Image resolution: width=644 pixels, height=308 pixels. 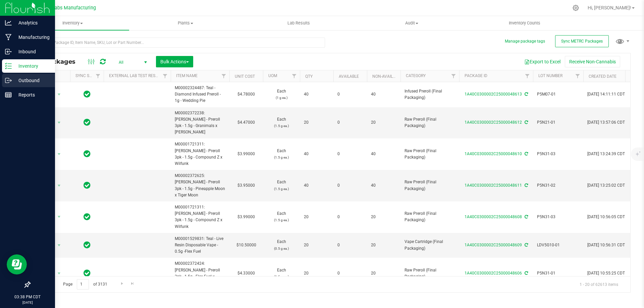 What do you see at coordinates (88, 76) in the screenshot?
I see `a: Sync Status` at bounding box center [88, 76].